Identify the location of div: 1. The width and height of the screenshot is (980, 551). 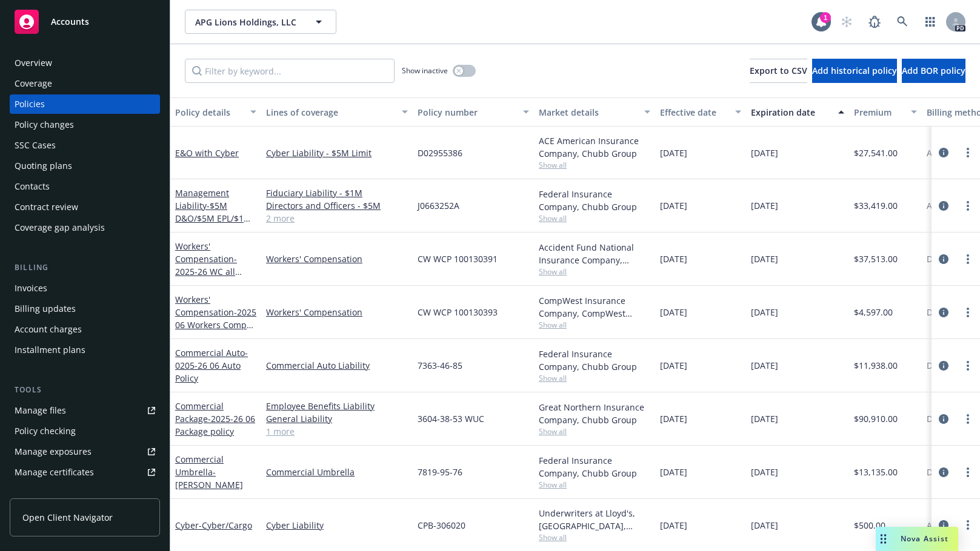
(826, 17).